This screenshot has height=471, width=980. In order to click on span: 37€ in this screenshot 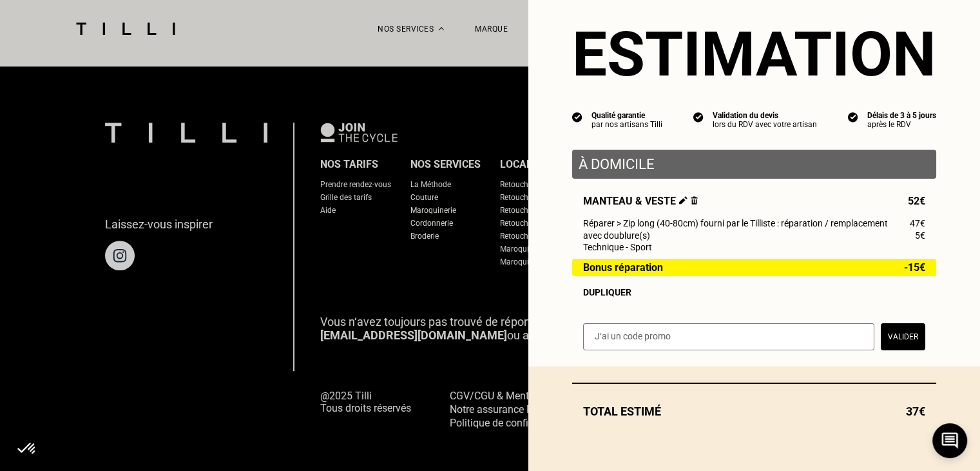, I will do `click(915, 411)`.